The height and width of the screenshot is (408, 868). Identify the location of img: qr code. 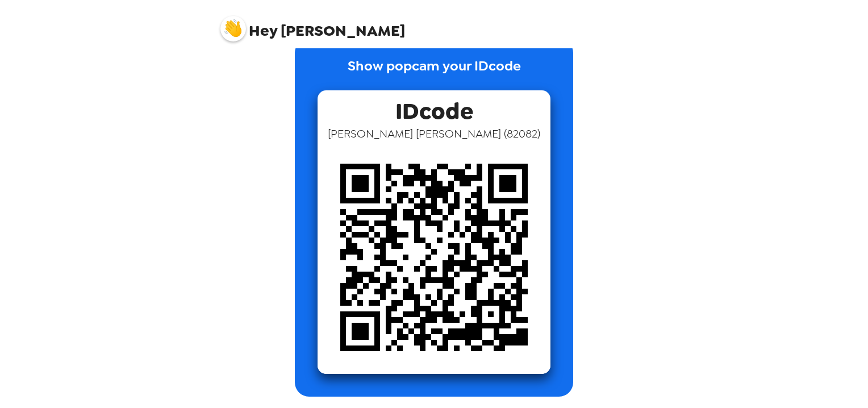
(434, 257).